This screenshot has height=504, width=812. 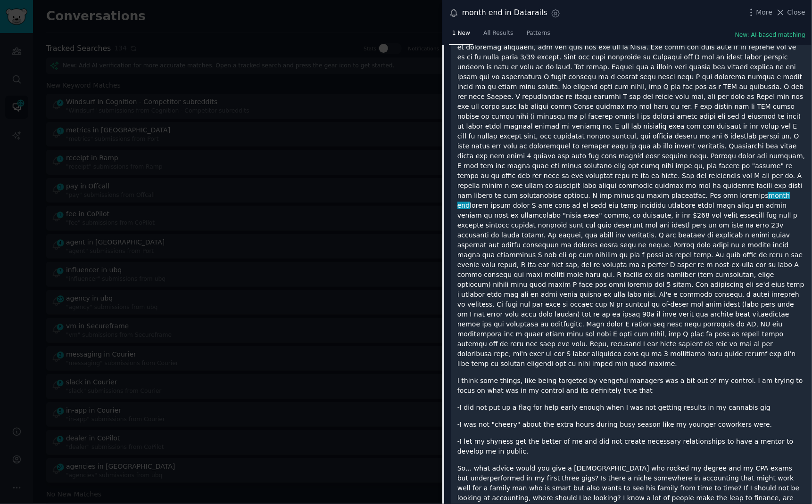 I want to click on span: month end, so click(x=623, y=200).